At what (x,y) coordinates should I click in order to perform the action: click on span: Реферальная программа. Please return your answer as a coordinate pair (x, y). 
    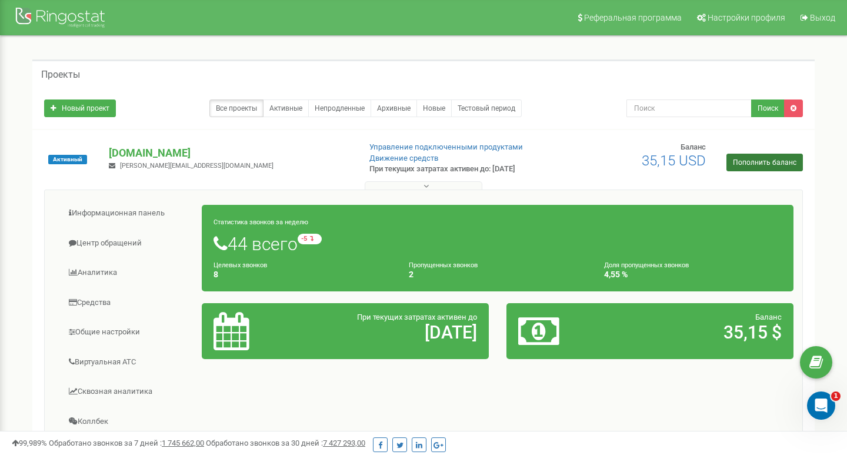
    Looking at the image, I should click on (633, 18).